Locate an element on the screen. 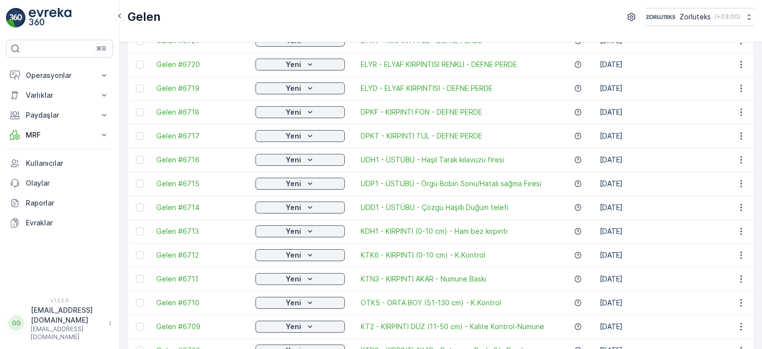  span: Gelen #6716 is located at coordinates (201, 160).